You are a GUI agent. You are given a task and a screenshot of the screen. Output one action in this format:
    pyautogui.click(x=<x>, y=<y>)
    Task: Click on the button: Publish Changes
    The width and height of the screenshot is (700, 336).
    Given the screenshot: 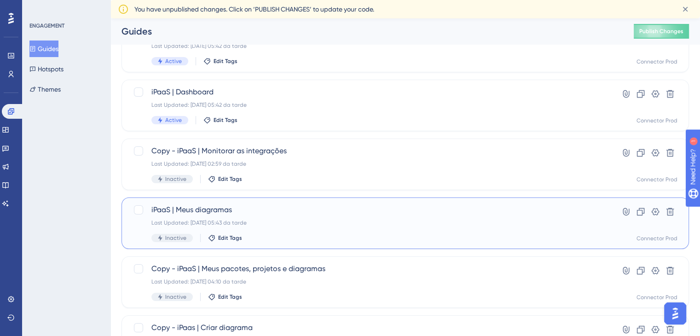 What is the action you would take?
    pyautogui.click(x=661, y=31)
    